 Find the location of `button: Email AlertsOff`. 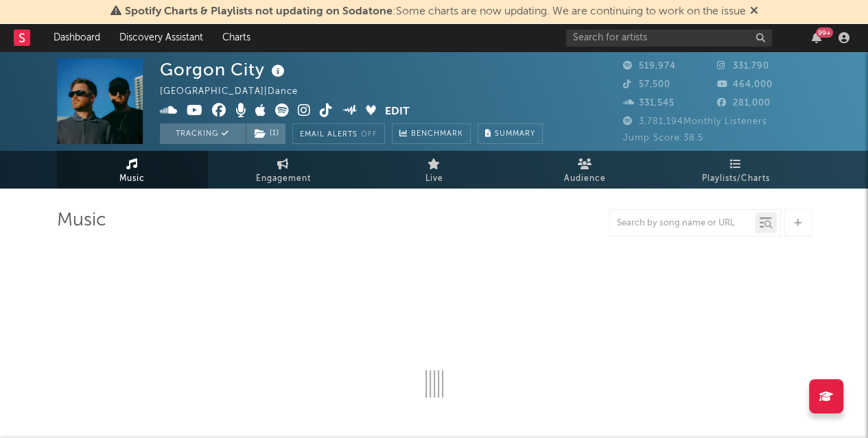

button: Email AlertsOff is located at coordinates (339, 134).